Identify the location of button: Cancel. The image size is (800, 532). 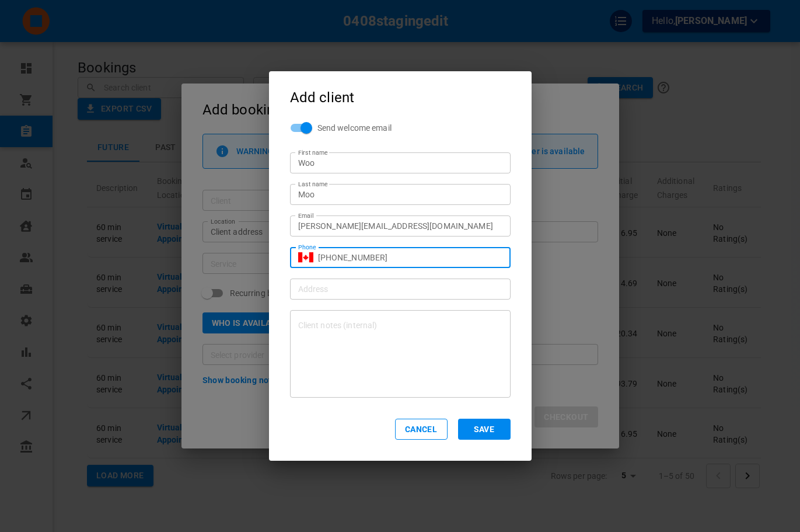
(422, 429).